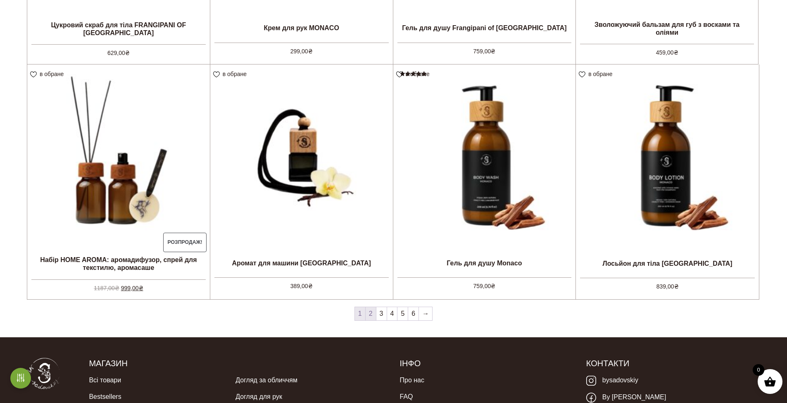 This screenshot has height=403, width=787. I want to click on h2: Крем для рук MONACO, so click(302, 28).